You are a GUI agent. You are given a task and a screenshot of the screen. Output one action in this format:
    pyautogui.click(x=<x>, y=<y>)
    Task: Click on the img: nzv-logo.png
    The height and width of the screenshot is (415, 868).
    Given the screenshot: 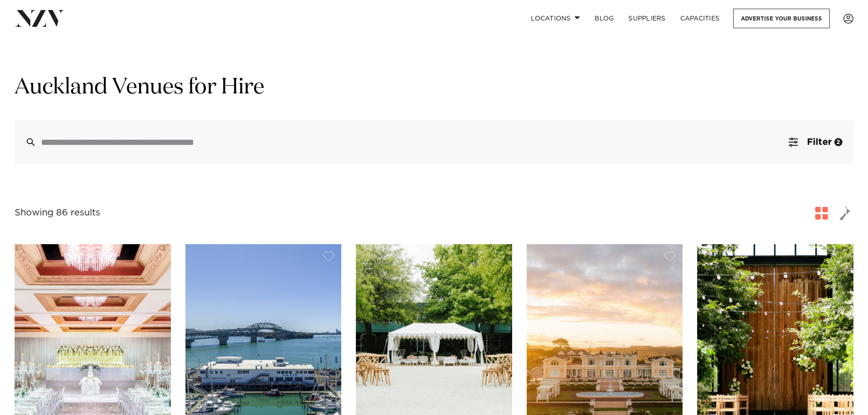 What is the action you would take?
    pyautogui.click(x=39, y=18)
    